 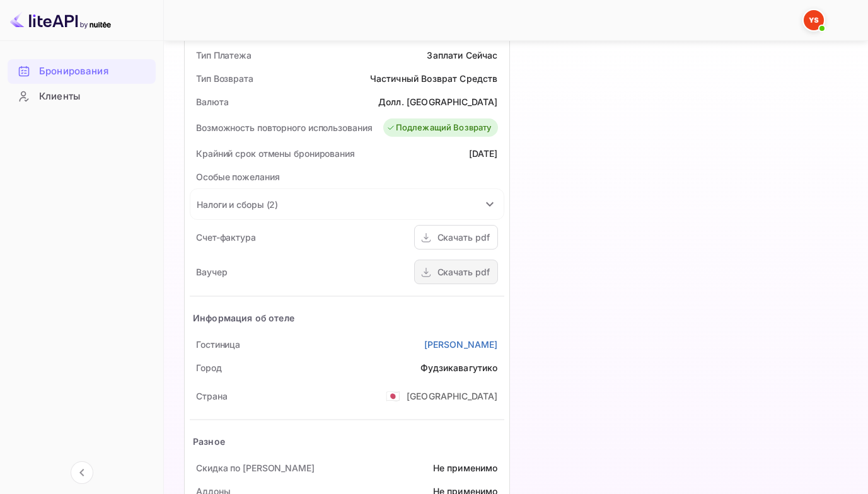 I want to click on ya-tr-span: Информация об отеле, so click(x=243, y=318).